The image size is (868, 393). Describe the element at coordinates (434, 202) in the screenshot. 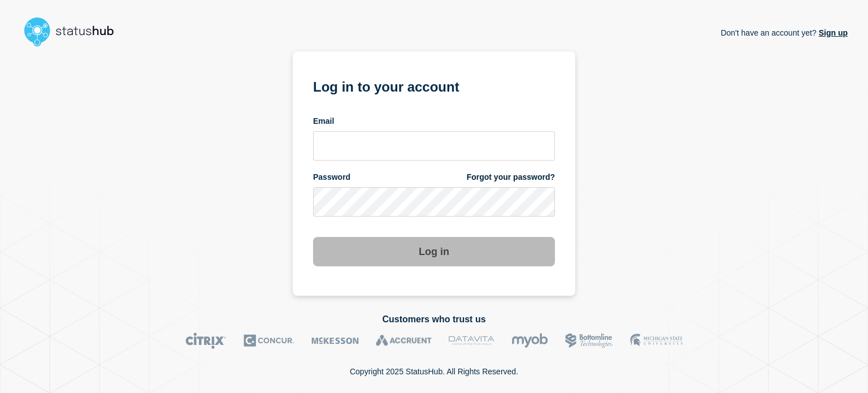

I see `input: password input` at that location.